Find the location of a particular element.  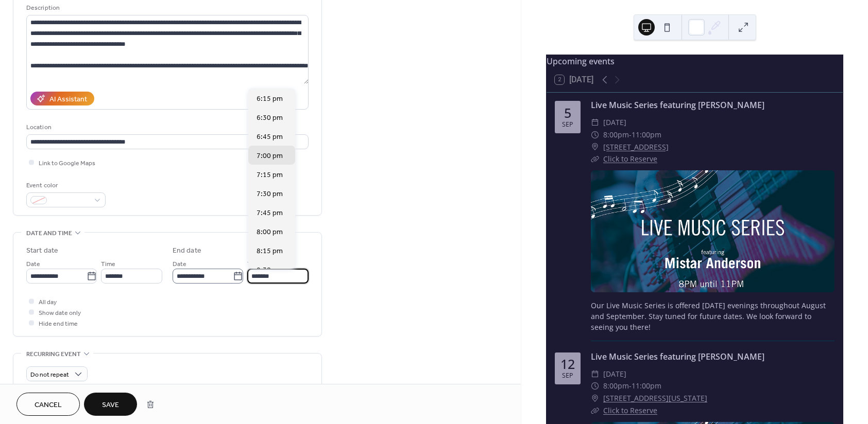

span: 7:15 pm is located at coordinates (269, 175).